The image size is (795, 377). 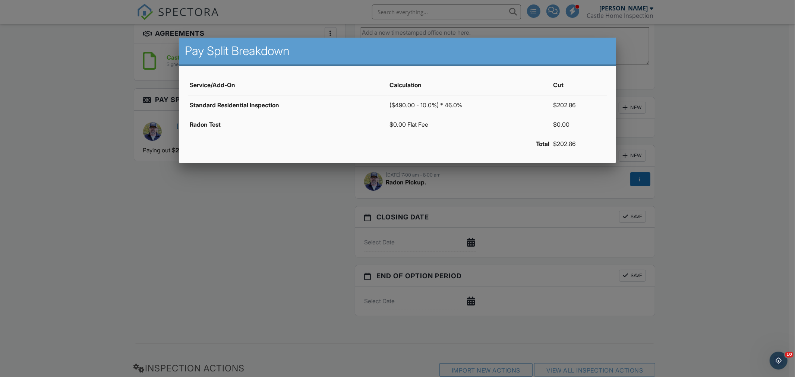 I want to click on td: Radon Test, so click(x=288, y=124).